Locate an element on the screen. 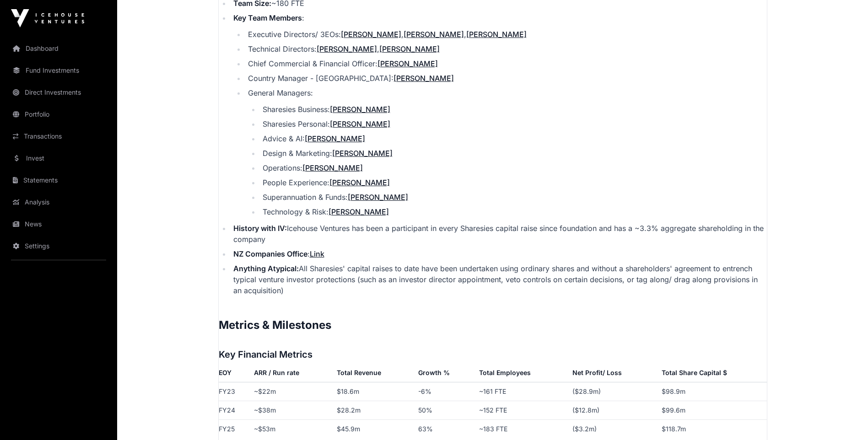  a: Direct Investments is located at coordinates (59, 92).